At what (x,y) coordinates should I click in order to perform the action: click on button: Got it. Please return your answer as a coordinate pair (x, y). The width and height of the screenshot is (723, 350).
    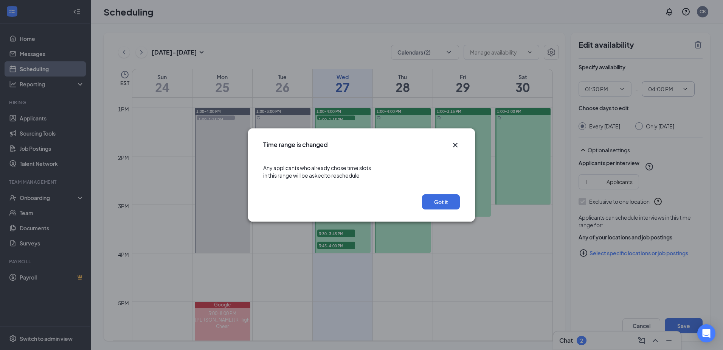
    Looking at the image, I should click on (441, 202).